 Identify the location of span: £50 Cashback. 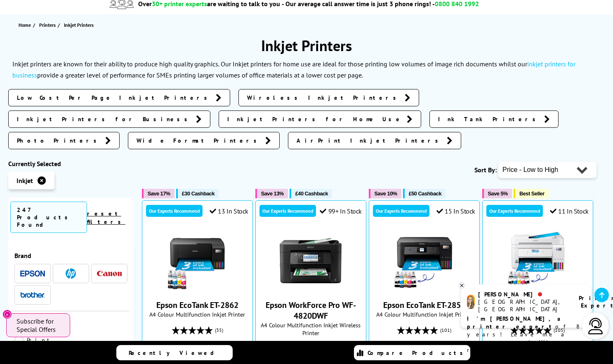
(424, 193).